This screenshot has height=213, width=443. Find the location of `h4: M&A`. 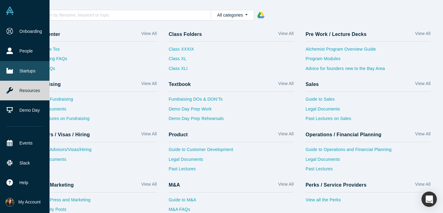

h4: M&A is located at coordinates (174, 185).